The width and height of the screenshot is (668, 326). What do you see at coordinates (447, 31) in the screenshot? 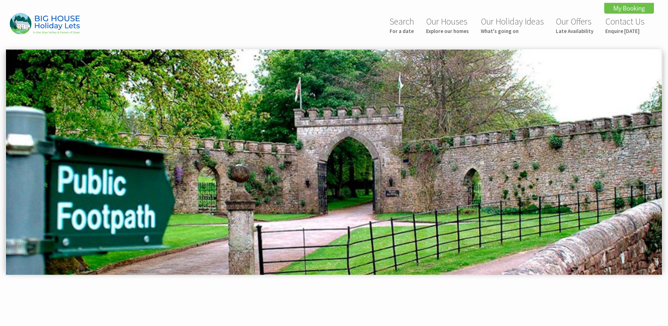
I see `small: Explore our homes` at bounding box center [447, 31].